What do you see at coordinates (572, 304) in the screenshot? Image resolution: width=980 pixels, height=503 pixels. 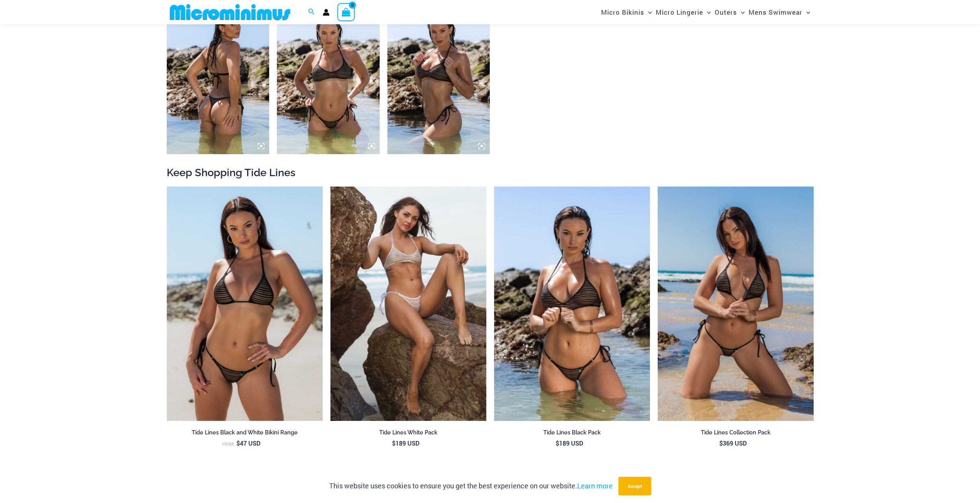 I see `a: Tide Lines Black 350 Halter Top 470 Thong 04Tide Lines Black 350 Halter Top 470 Thong 03Tide Line...` at bounding box center [572, 304].